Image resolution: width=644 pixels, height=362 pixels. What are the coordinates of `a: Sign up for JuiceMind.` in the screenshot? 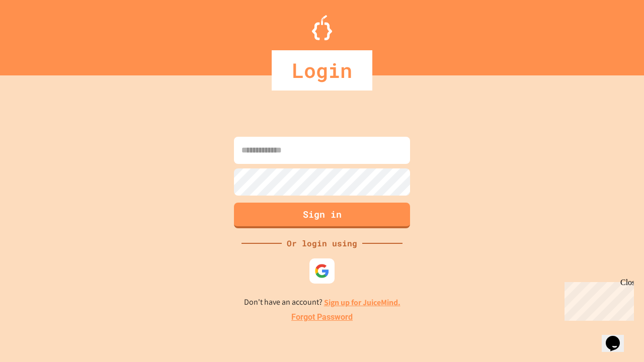 It's located at (362, 302).